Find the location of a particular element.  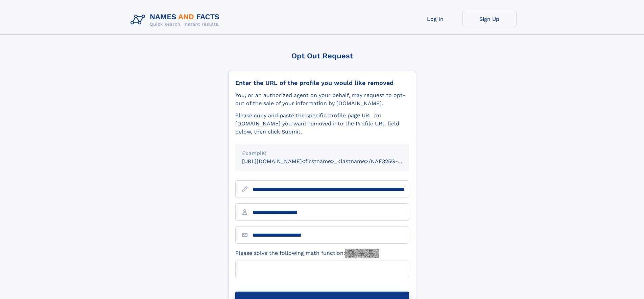

div: Enter the URL of the profile you would like removed is located at coordinates (322, 83).